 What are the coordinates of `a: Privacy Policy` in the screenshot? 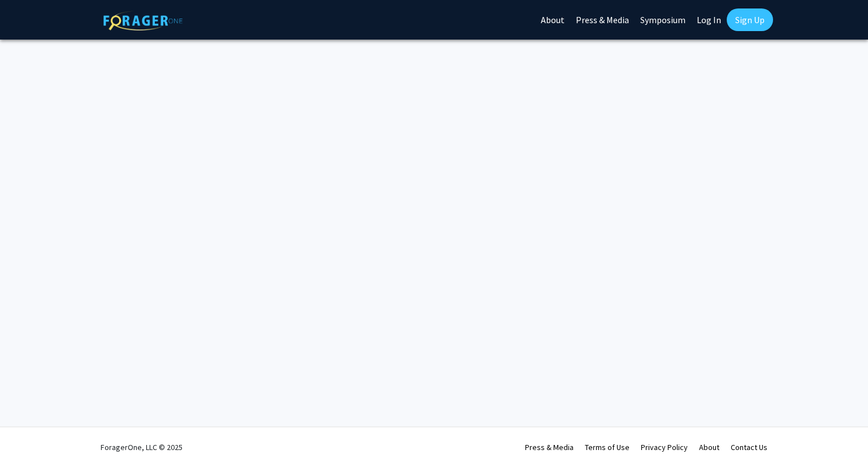 It's located at (664, 447).